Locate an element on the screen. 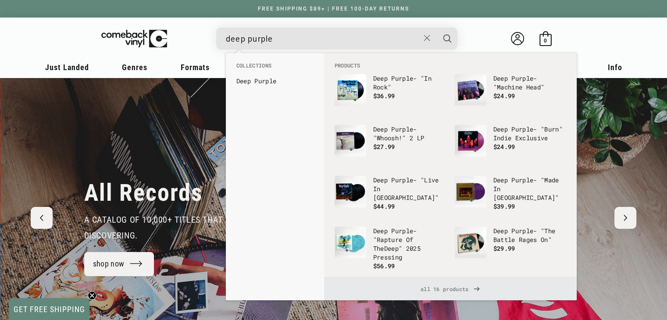 The width and height of the screenshot is (667, 320). li: Collections is located at coordinates (275, 68).